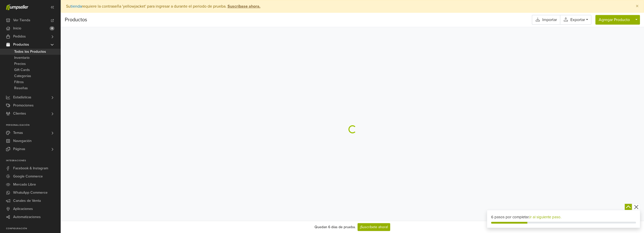 This screenshot has height=233, width=644. I want to click on a: Ir al siguiente paso., so click(545, 217).